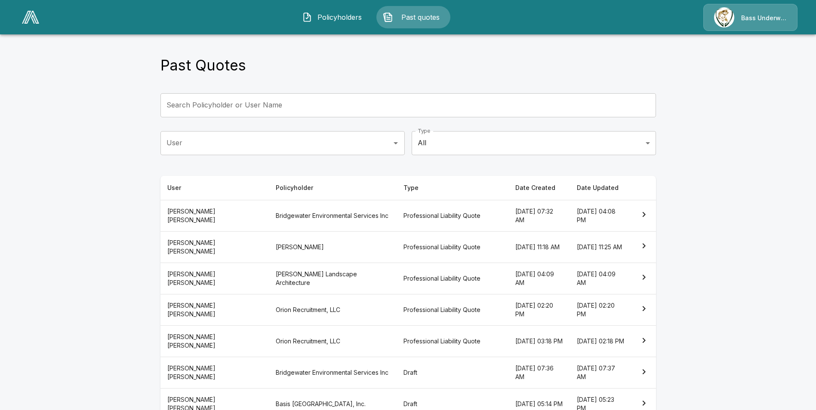 This screenshot has width=816, height=410. What do you see at coordinates (539, 188) in the screenshot?
I see `th: Date Created` at bounding box center [539, 188].